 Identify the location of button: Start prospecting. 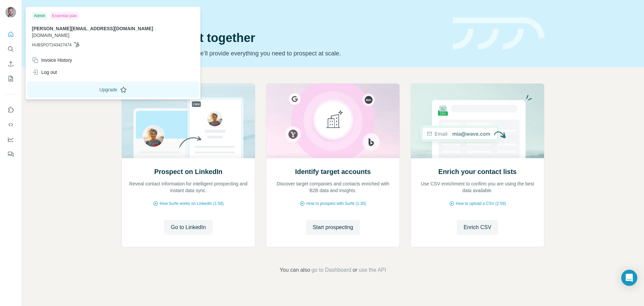
(333, 227).